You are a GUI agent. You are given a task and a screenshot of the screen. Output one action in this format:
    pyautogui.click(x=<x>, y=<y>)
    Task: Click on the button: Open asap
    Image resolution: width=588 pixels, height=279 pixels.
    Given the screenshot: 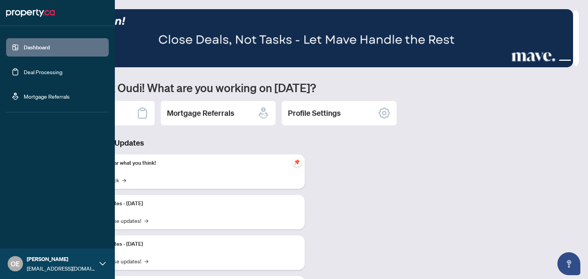 What is the action you would take?
    pyautogui.click(x=569, y=264)
    